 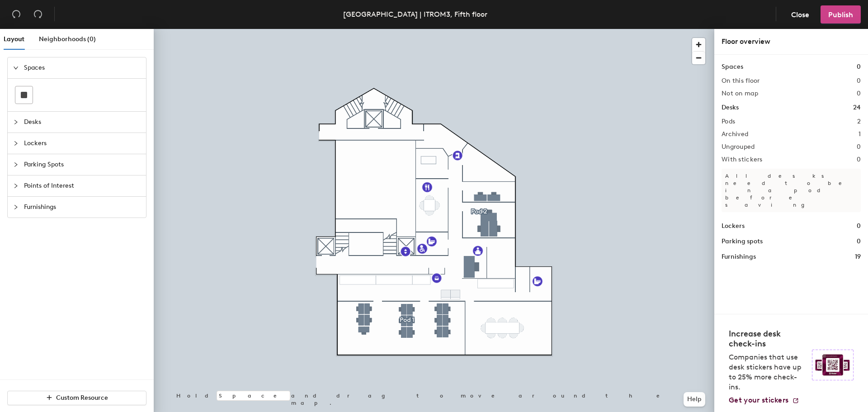 What do you see at coordinates (739, 257) in the screenshot?
I see `h1: Furnishings` at bounding box center [739, 257].